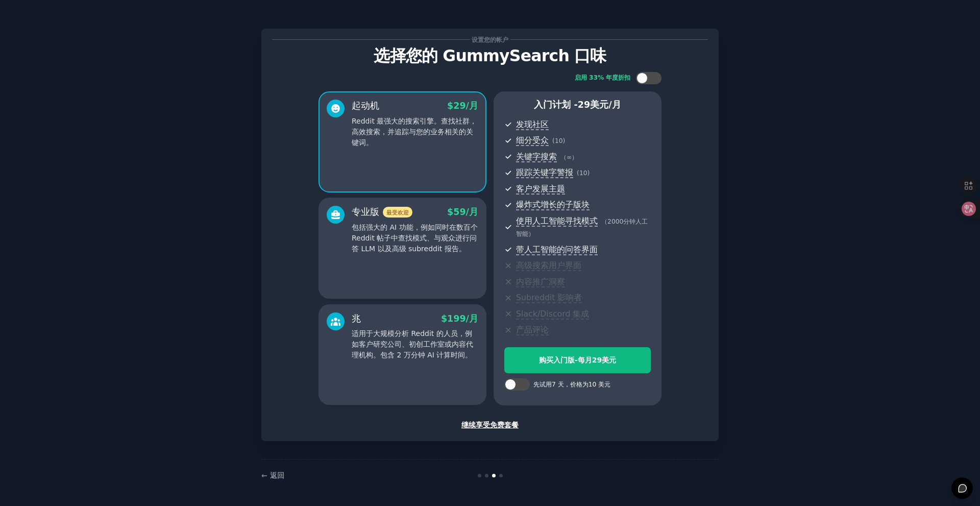  What do you see at coordinates (557, 221) in the screenshot?
I see `font: 使用人工智能寻找模式` at bounding box center [557, 221].